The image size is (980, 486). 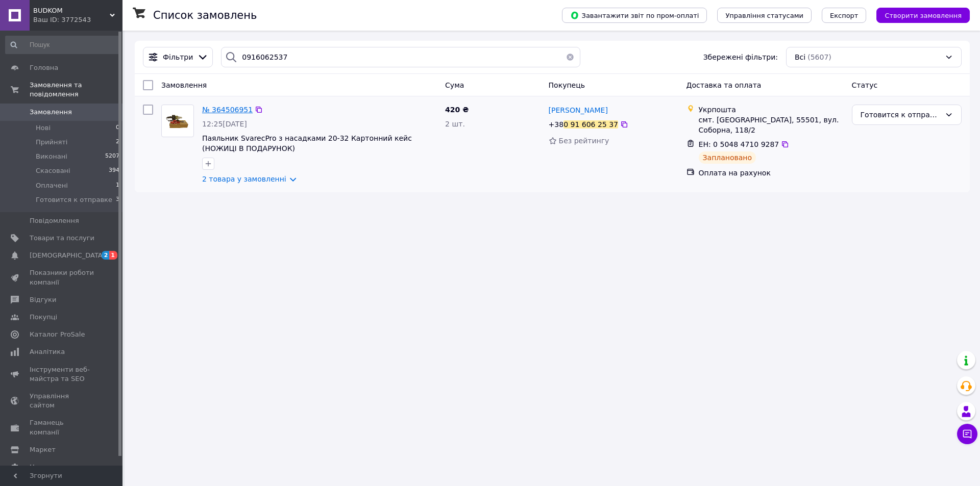 What do you see at coordinates (54, 221) in the screenshot?
I see `span: Повідомлення` at bounding box center [54, 221].